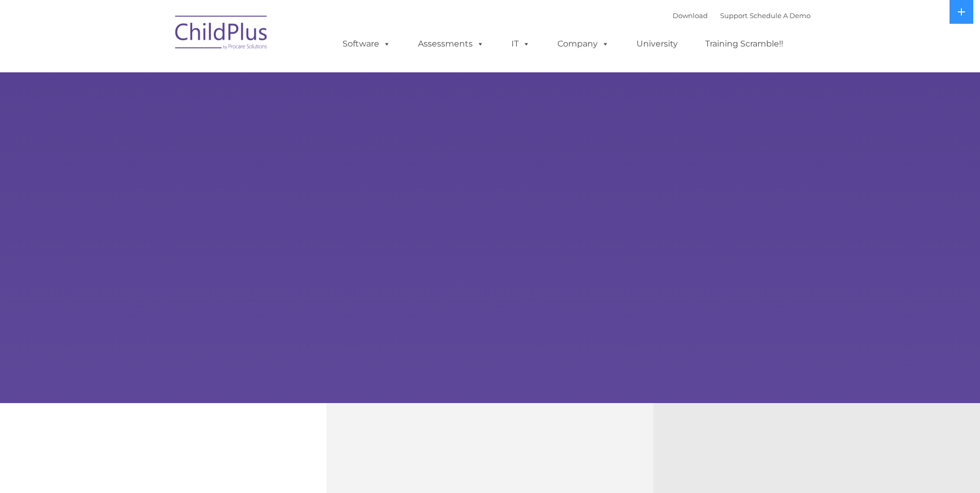  What do you see at coordinates (744, 44) in the screenshot?
I see `a: Training Scramble!!` at bounding box center [744, 44].